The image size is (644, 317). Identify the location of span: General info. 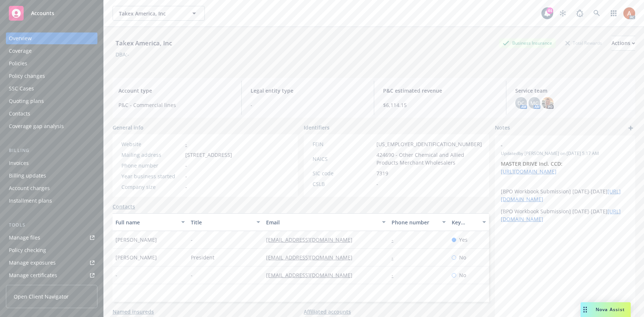
(128, 128).